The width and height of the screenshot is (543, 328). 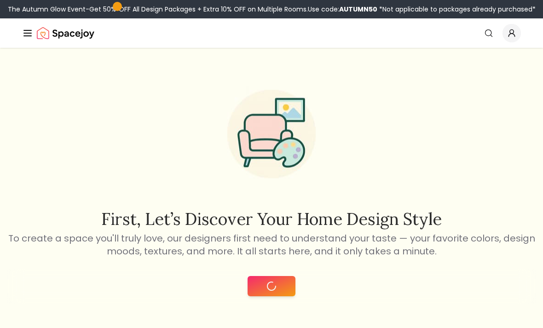 What do you see at coordinates (358, 9) in the screenshot?
I see `b: AUTUMN50` at bounding box center [358, 9].